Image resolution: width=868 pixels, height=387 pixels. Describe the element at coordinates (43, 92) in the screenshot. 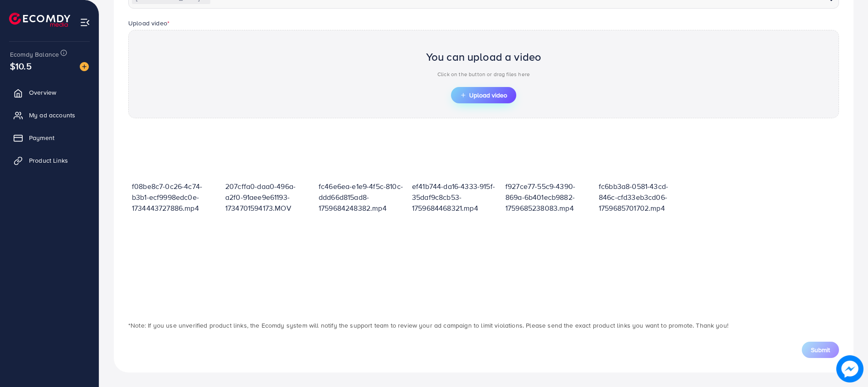

I see `span: Overview` at that location.